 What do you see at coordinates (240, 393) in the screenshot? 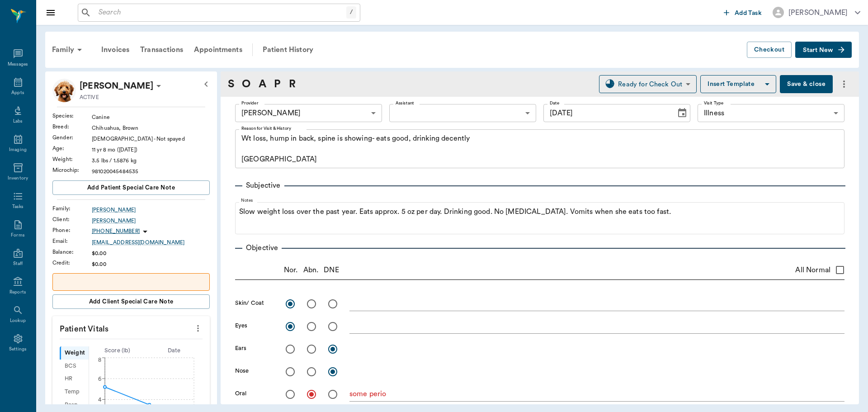
I see `label: Oral` at bounding box center [240, 393].